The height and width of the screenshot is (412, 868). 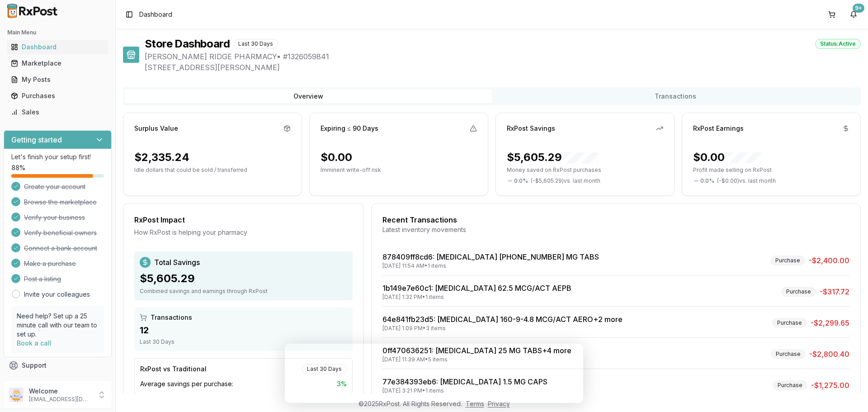 I want to click on span: Post a listing, so click(x=43, y=279).